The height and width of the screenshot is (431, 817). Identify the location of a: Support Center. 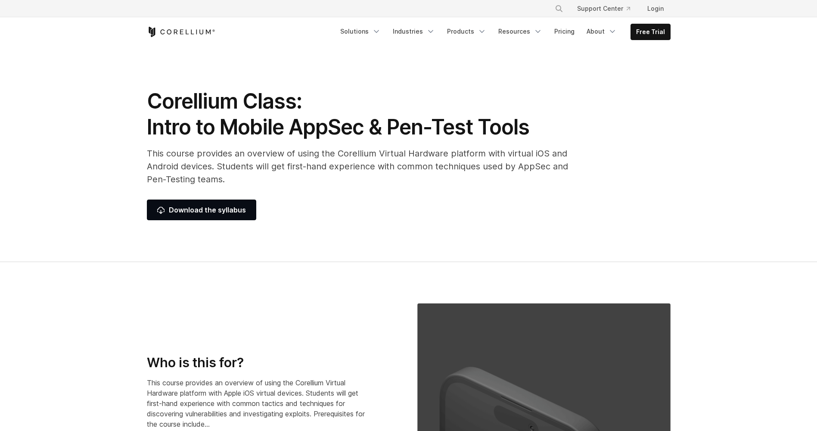
(603, 9).